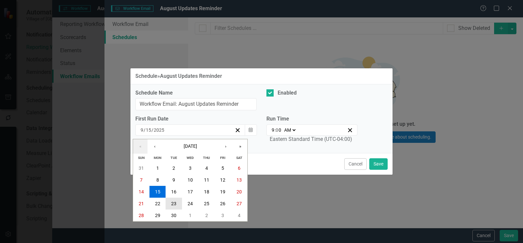 This screenshot has width=523, height=243. What do you see at coordinates (141, 215) in the screenshot?
I see `button: September 28, 2025` at bounding box center [141, 215].